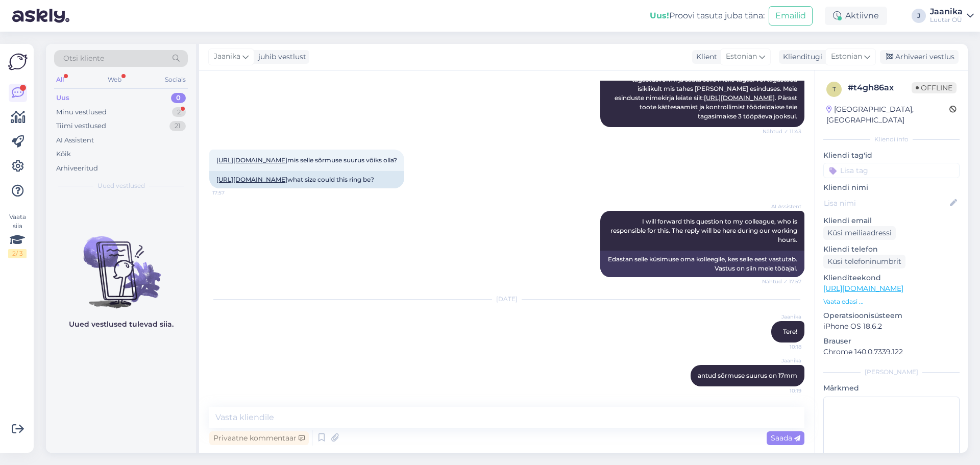 The height and width of the screenshot is (465, 980). I want to click on div: Web, so click(114, 80).